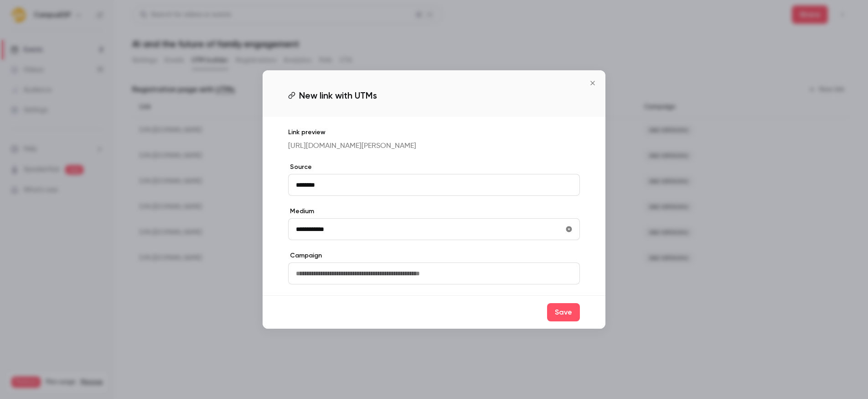 Image resolution: width=868 pixels, height=399 pixels. Describe the element at coordinates (434, 132) in the screenshot. I see `p: Link preview` at that location.